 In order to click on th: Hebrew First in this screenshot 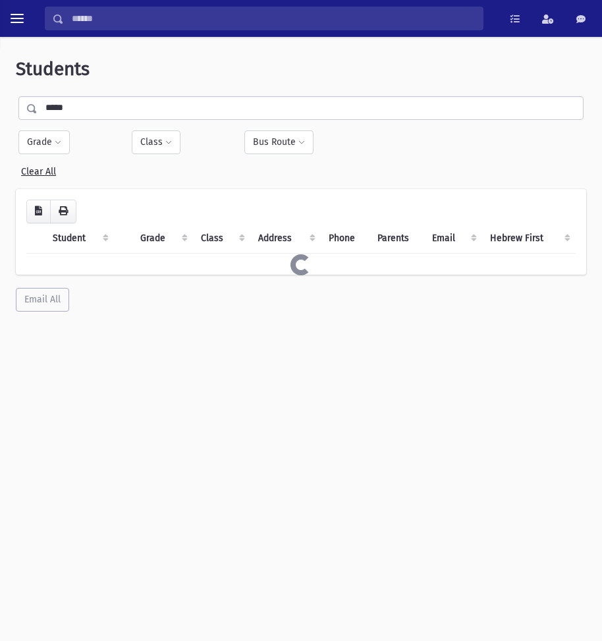, I will do `click(529, 239)`.